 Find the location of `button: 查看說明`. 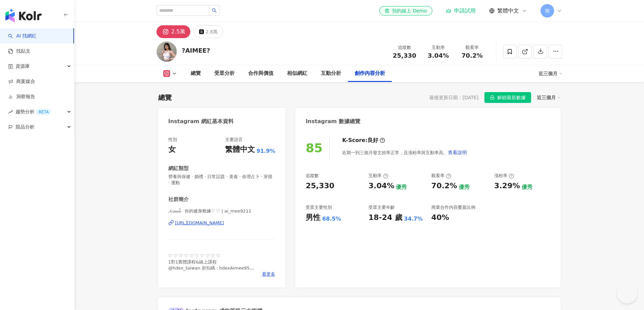

button: 查看說明 is located at coordinates (457, 153).